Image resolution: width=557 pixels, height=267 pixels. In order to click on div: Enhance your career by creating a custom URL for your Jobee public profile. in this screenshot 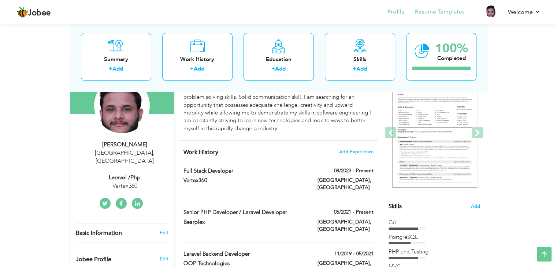, I will do `click(122, 258)`.